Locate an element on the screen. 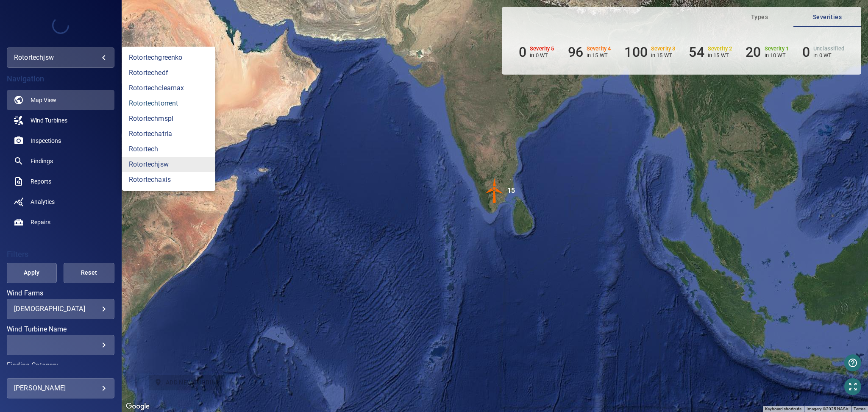 This screenshot has width=868, height=412. a: rotortech is located at coordinates (169, 150).